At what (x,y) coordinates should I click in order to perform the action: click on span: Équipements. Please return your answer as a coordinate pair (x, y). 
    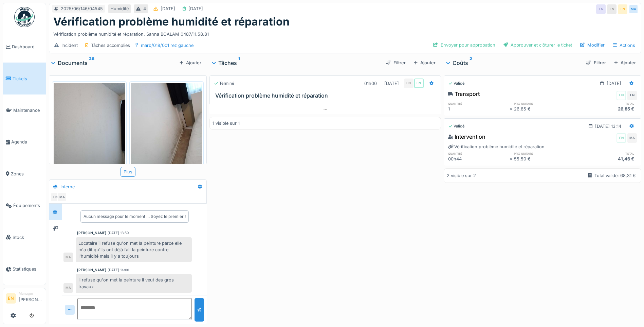
    Looking at the image, I should click on (28, 205).